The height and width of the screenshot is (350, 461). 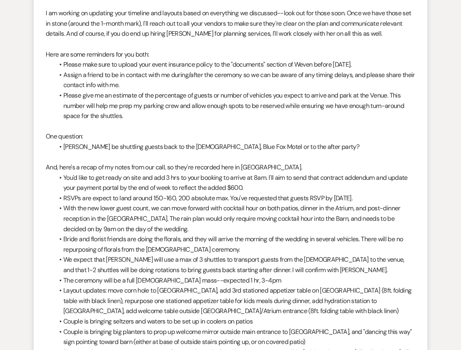 What do you see at coordinates (235, 65) in the screenshot?
I see `li: Please make sure to upload your event insurance policy to the "documents" section of Weven before...` at bounding box center [235, 65].